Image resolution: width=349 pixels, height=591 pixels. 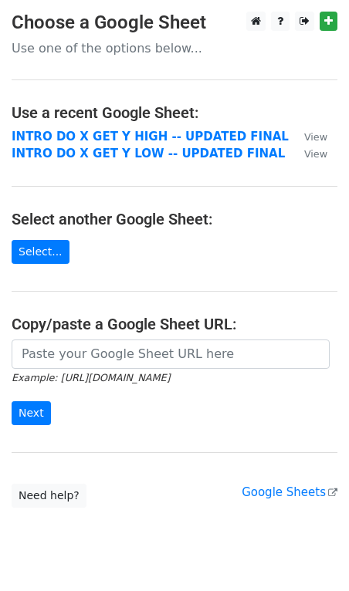 I want to click on strong: INTRO DO X GET Y HIGH -- UPDATED FINAL, so click(x=150, y=137).